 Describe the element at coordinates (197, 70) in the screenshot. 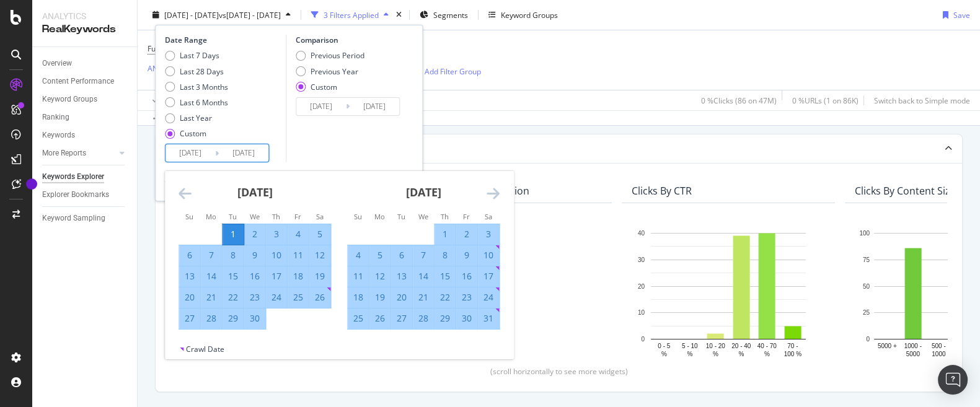

I see `div: Last 28 Days` at that location.